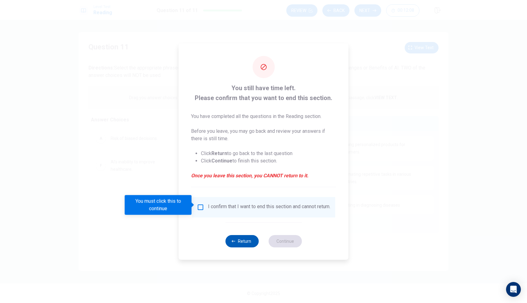  Describe the element at coordinates (242, 241) in the screenshot. I see `button: Return` at that location.